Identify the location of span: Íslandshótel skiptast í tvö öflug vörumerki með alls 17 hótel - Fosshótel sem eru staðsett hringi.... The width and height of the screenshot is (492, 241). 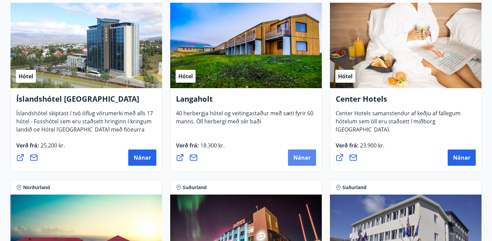
(85, 128).